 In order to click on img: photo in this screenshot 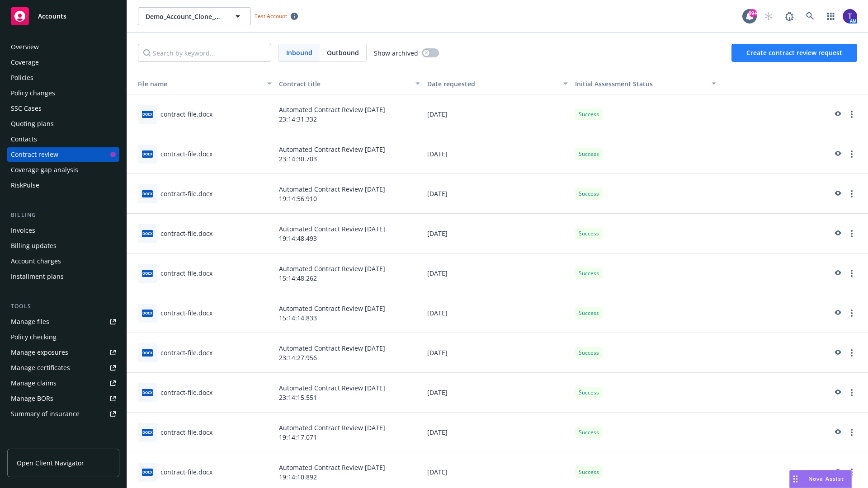, I will do `click(850, 16)`.